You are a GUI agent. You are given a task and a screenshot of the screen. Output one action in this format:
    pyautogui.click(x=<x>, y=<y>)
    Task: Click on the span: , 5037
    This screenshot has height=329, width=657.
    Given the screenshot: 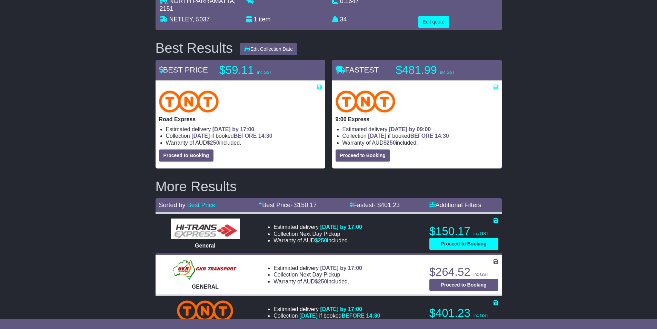 What is the action you would take?
    pyautogui.click(x=201, y=19)
    